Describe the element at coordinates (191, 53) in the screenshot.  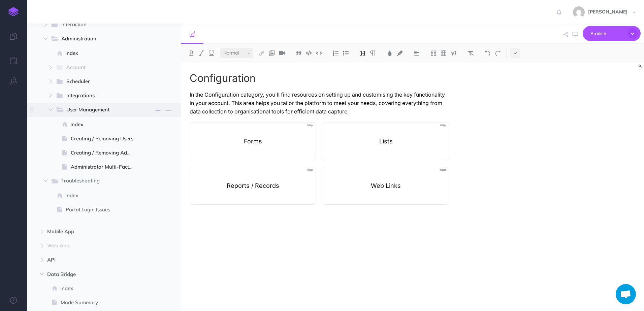
I see `img: Bold button` at that location.